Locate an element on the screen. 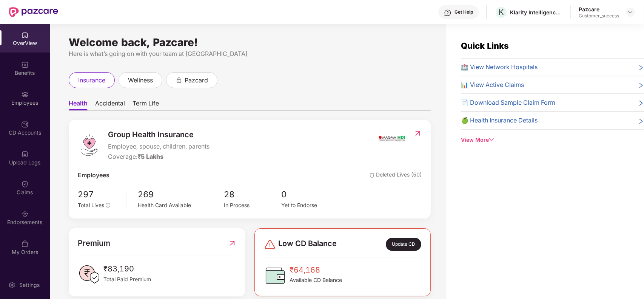 The width and height of the screenshot is (644, 299). div: Coverage: is located at coordinates (159, 156).